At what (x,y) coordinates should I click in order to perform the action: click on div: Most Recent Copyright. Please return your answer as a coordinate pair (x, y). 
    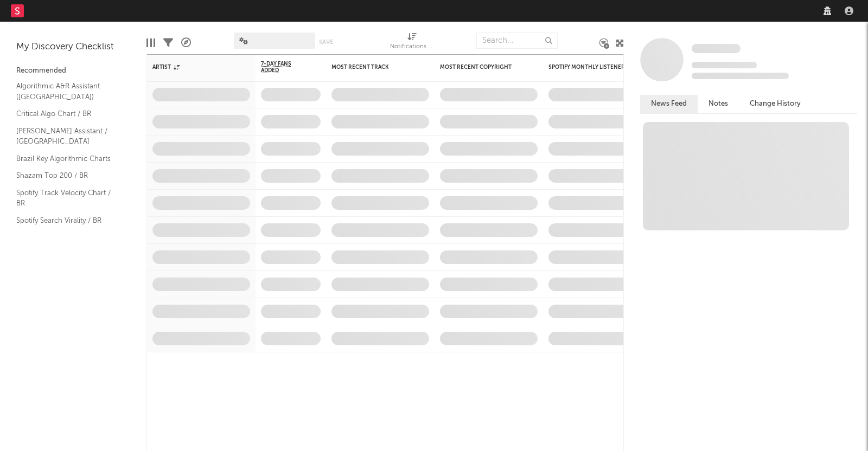
    Looking at the image, I should click on (480, 67).